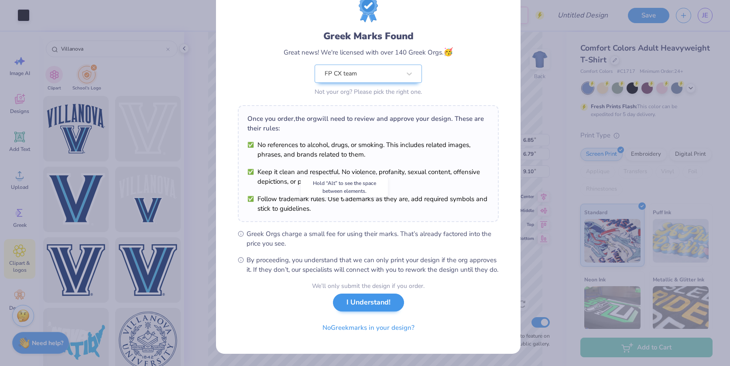  I want to click on div: Once you order, the org will need to review and approve your design. These are their rules:, so click(368, 123).